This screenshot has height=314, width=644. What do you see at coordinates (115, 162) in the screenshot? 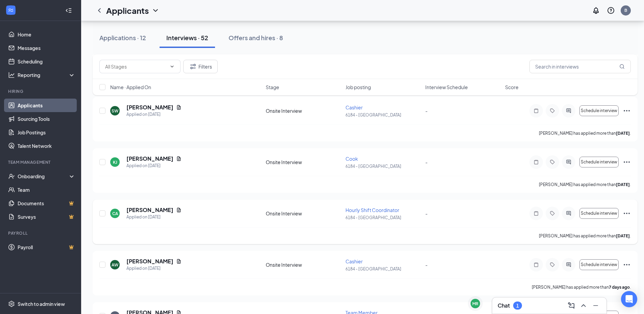
I see `div: KJ` at bounding box center [115, 162].